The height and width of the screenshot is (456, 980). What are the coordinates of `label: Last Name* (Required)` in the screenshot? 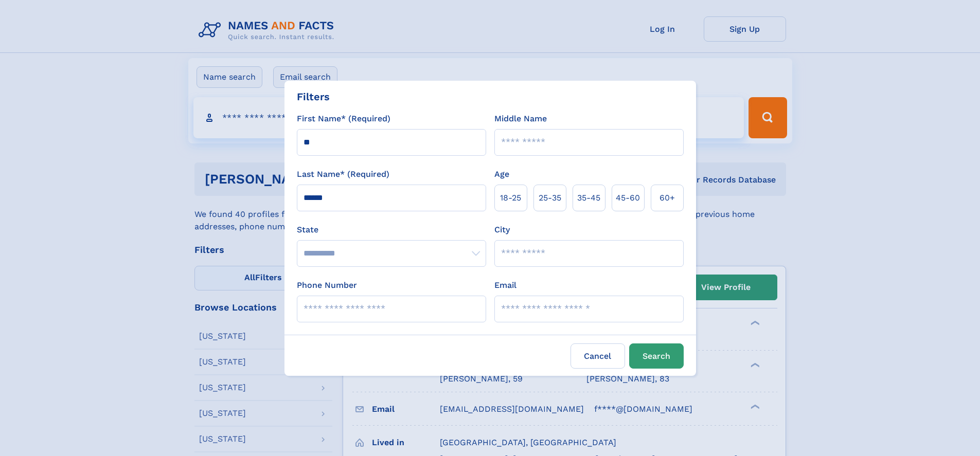 It's located at (343, 174).